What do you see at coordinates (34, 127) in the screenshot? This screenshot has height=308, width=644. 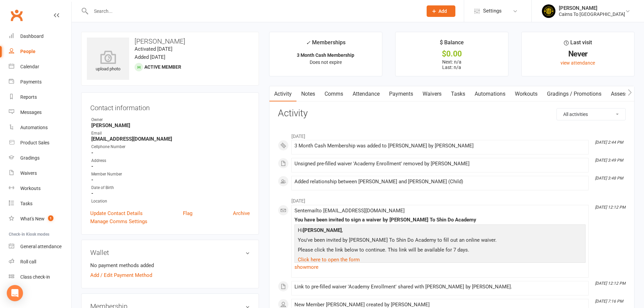 I see `div: Automations` at bounding box center [34, 127].